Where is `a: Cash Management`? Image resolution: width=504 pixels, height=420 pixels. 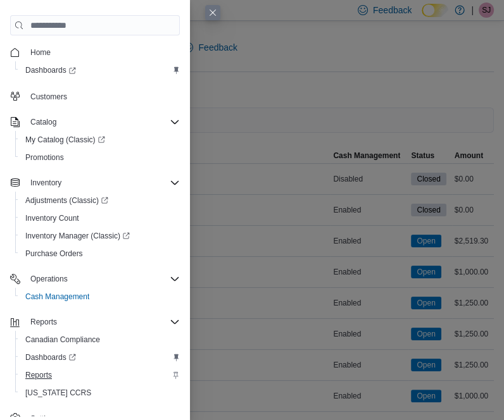 a: Cash Management is located at coordinates (57, 297).